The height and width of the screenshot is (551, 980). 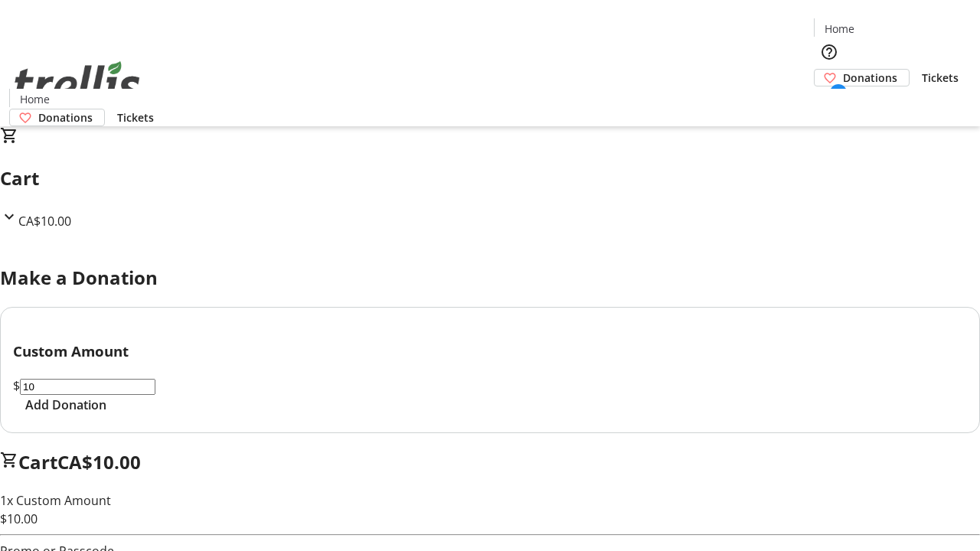 What do you see at coordinates (66, 405) in the screenshot?
I see `button: Add Donation` at bounding box center [66, 405].